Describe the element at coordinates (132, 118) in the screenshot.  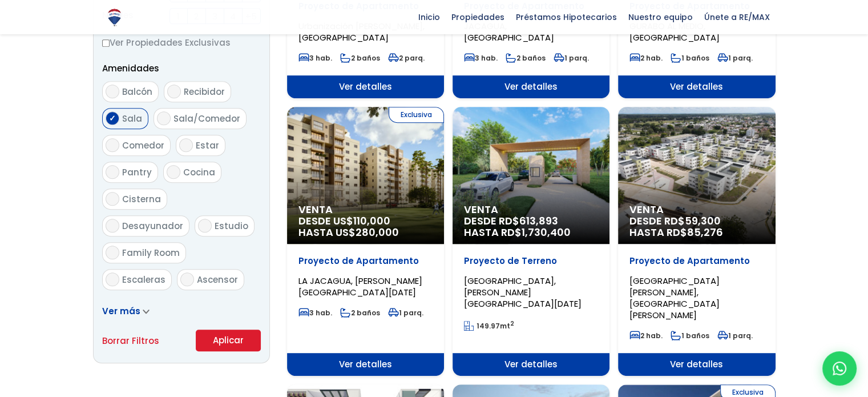
I see `span: Sala` at that location.